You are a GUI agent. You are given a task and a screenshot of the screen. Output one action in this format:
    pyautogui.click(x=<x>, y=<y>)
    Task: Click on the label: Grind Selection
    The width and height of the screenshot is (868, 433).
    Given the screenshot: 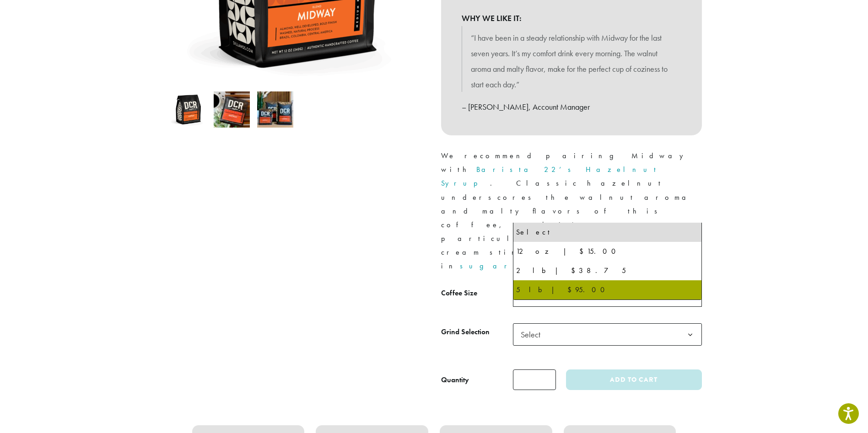 What is the action you would take?
    pyautogui.click(x=477, y=332)
    